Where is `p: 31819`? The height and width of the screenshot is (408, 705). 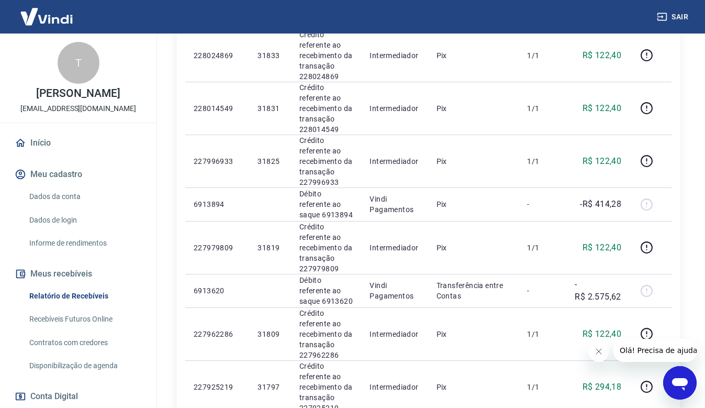 p: 31819 is located at coordinates (270, 248).